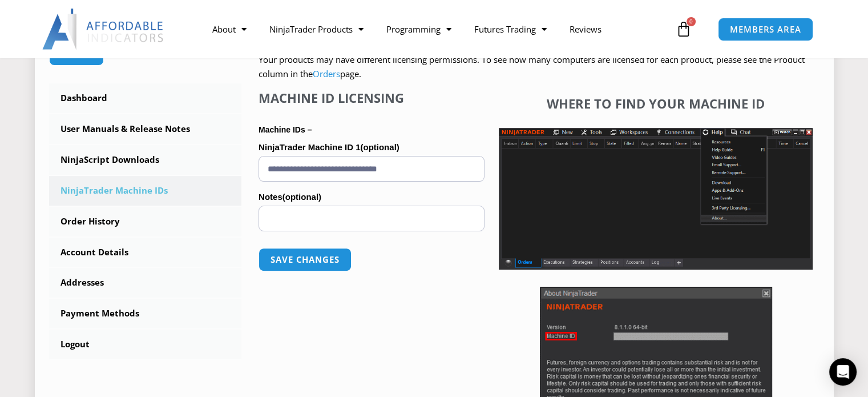  What do you see at coordinates (146, 283) in the screenshot?
I see `a: Addresses` at bounding box center [146, 283].